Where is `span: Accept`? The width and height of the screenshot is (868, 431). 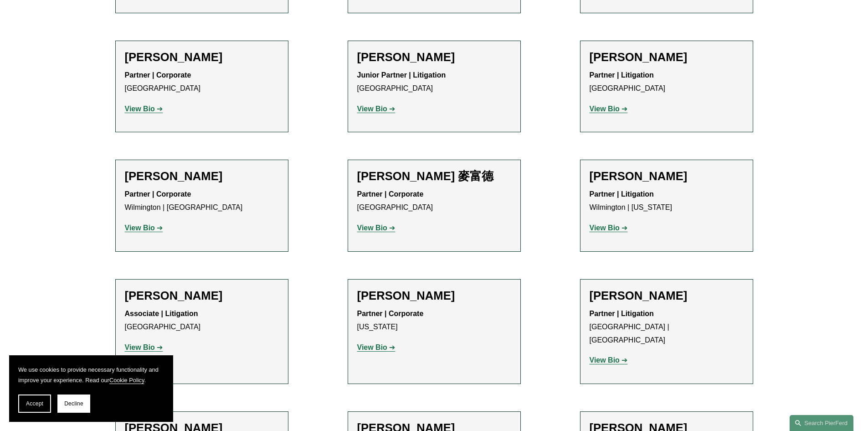 span: Accept is located at coordinates (35, 403).